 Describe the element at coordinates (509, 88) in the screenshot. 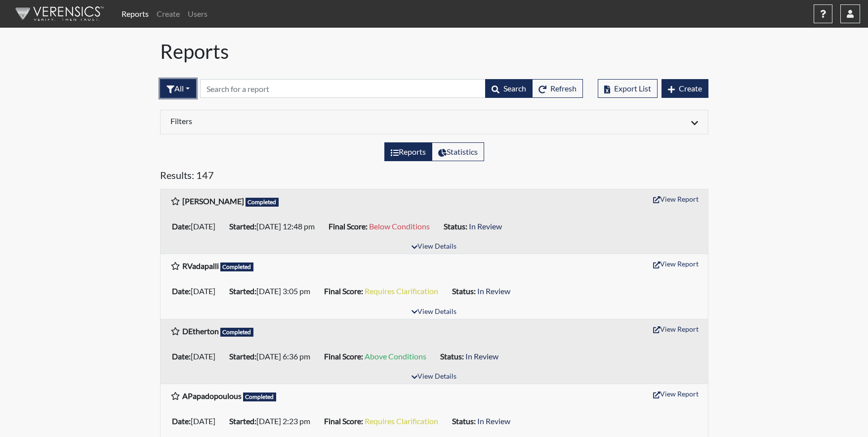

I see `button: Search` at that location.